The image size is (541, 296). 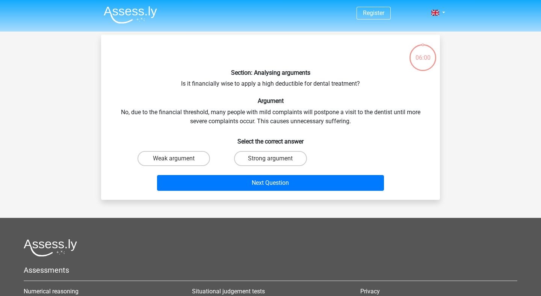 What do you see at coordinates (270, 270) in the screenshot?
I see `h5: Assessments` at bounding box center [270, 270].